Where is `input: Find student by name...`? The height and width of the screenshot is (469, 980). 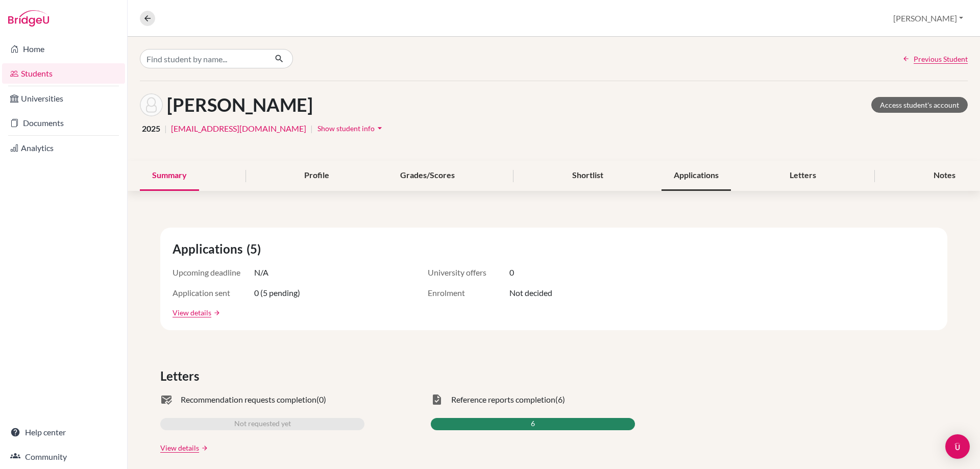 input: Find student by name... is located at coordinates (203, 59).